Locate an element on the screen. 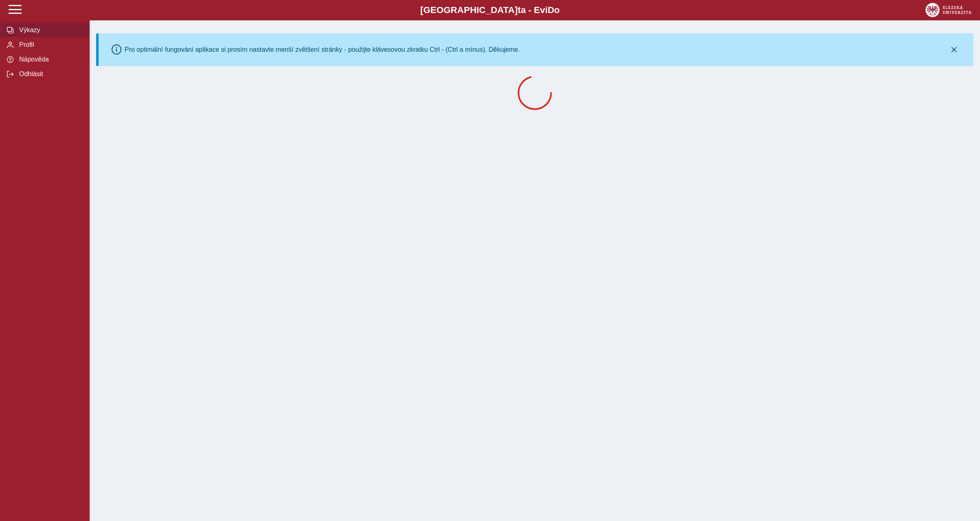 This screenshot has height=521, width=980. span: Odhlásit is located at coordinates (50, 74).